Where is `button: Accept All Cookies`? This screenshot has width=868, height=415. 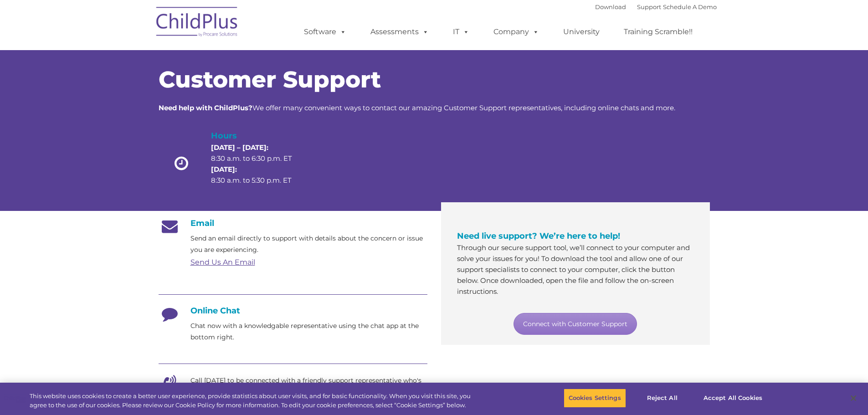
button: Accept All Cookies is located at coordinates (733, 398).